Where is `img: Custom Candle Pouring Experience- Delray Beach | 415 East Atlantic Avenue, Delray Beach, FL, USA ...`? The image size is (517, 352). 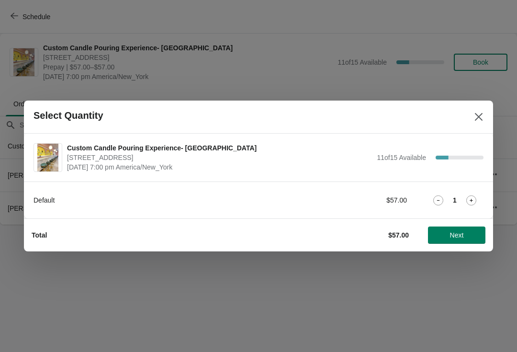
img: Custom Candle Pouring Experience- Delray Beach | 415 East Atlantic Avenue, Delray Beach, FL, USA ... is located at coordinates (48, 158).